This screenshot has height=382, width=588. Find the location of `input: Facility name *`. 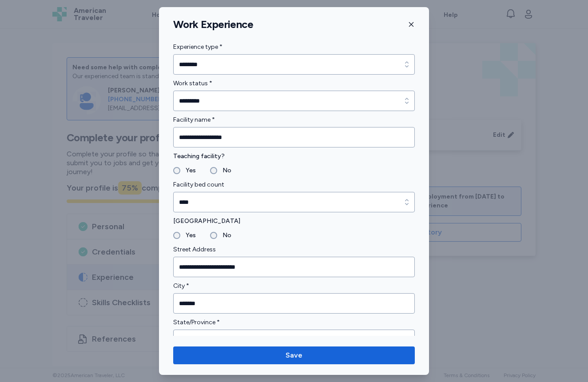

input: Facility name * is located at coordinates (294, 137).